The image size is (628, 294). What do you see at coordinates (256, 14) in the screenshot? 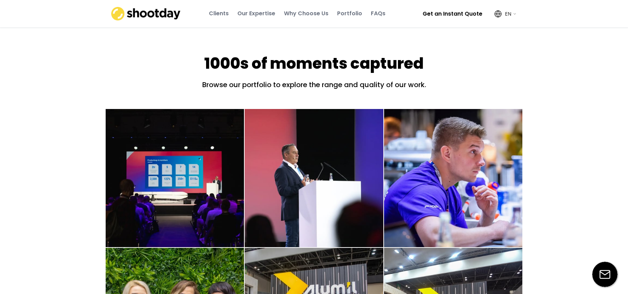
I see `div: Our Expertise` at bounding box center [256, 14].